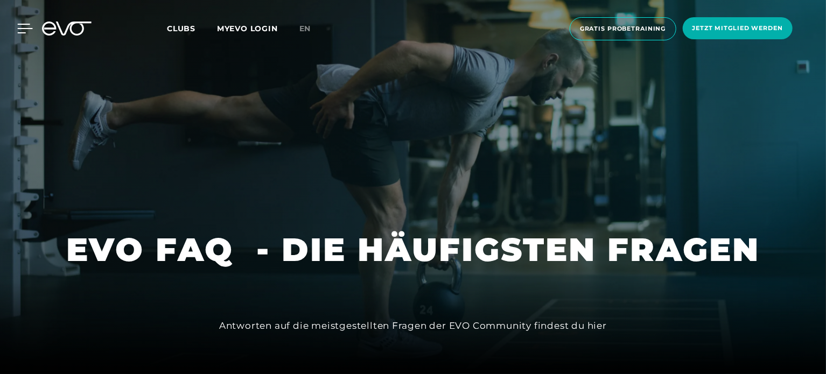  Describe the element at coordinates (192, 28) in the screenshot. I see `a: Clubs` at that location.